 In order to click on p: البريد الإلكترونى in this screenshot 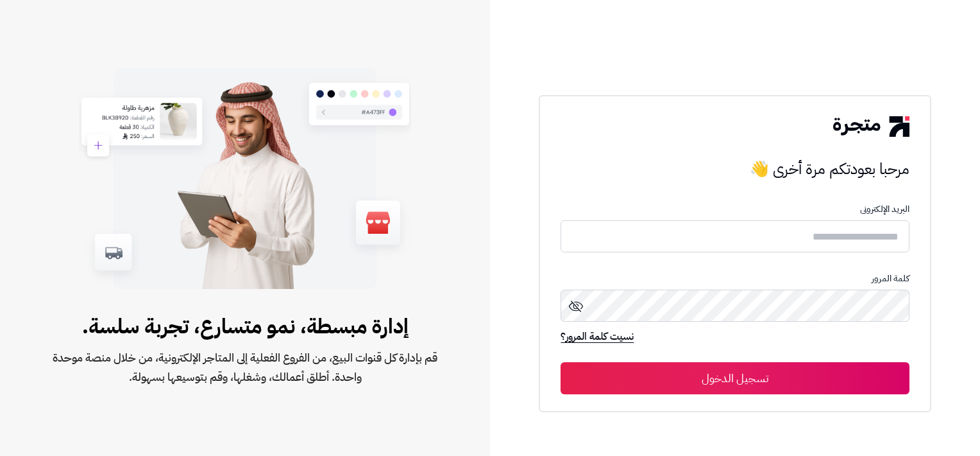, I will do `click(735, 209)`.